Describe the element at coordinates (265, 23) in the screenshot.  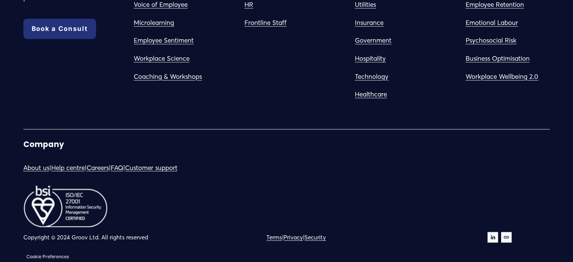
I see `a: Frontline Staff` at that location.